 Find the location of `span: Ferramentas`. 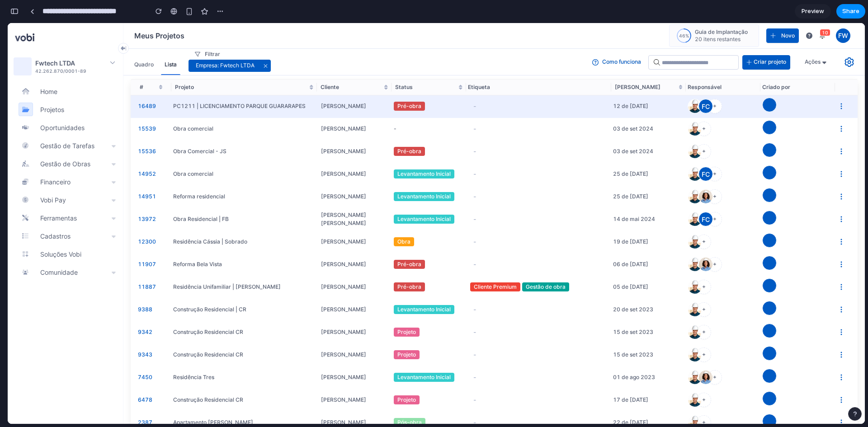

span: Ferramentas is located at coordinates (50, 195).